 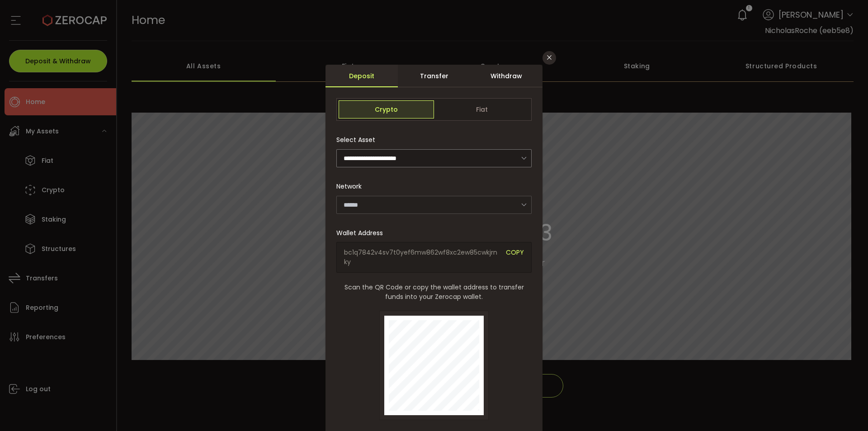 What do you see at coordinates (434, 292) in the screenshot?
I see `span: Scan the QR Code or copy the wallet address to transfer funds into your Zerocap wallet.` at bounding box center [434, 292].